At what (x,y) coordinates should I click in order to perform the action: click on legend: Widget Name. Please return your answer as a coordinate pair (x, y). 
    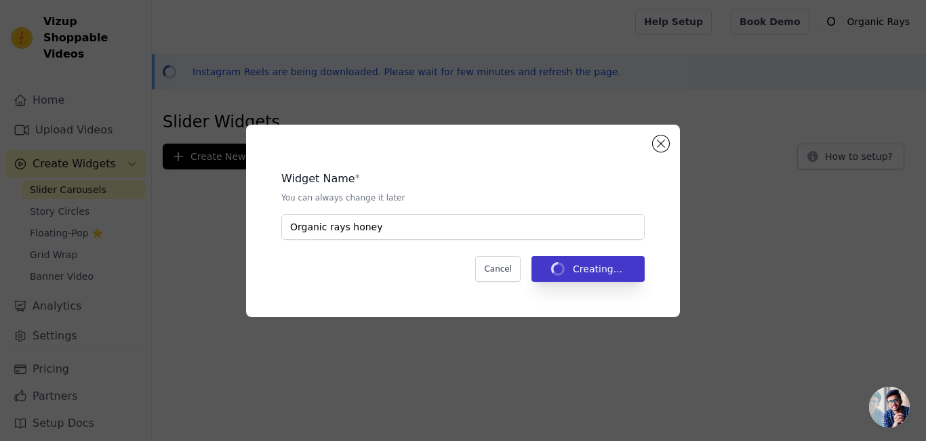
    Looking at the image, I should click on (318, 179).